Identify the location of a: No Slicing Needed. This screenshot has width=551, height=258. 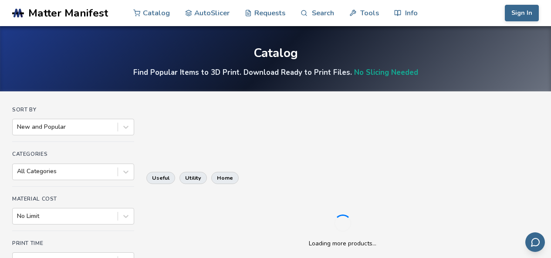
(386, 72).